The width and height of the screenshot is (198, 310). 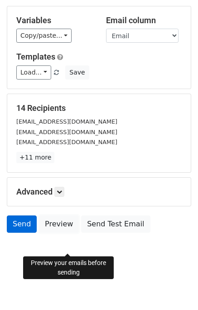 What do you see at coordinates (44, 35) in the screenshot?
I see `a: Copy/paste...` at bounding box center [44, 35].